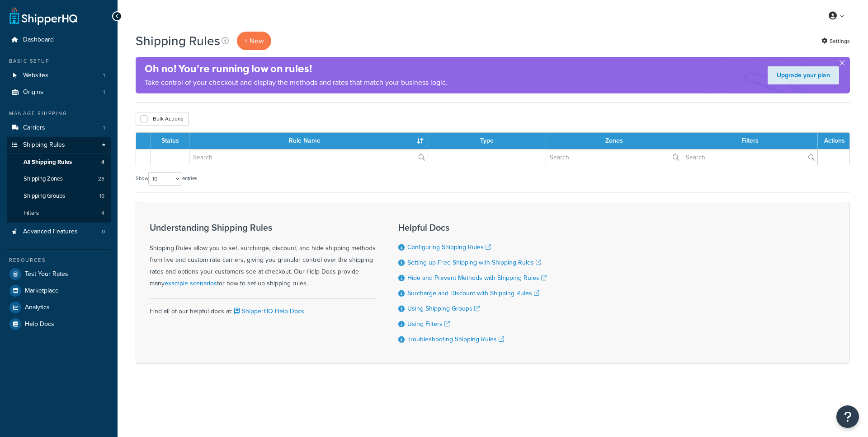 The image size is (868, 437). I want to click on span: Filters, so click(31, 213).